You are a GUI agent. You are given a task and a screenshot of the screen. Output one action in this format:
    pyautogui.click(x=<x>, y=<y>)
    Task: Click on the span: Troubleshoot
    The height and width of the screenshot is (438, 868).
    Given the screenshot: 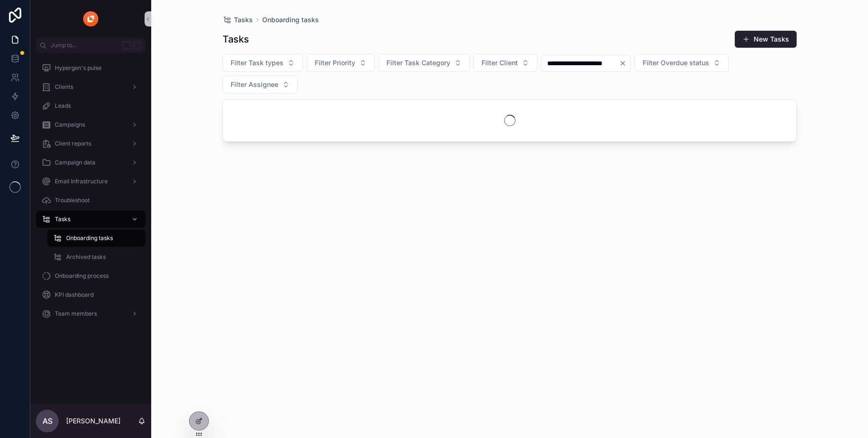 What is the action you would take?
    pyautogui.click(x=72, y=201)
    